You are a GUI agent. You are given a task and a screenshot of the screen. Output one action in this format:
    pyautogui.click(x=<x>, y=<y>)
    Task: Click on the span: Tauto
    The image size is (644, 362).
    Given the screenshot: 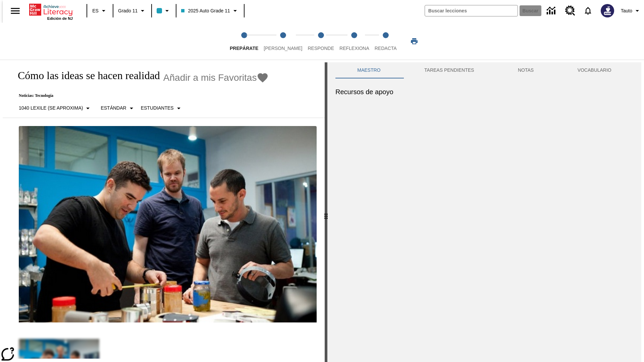 What is the action you would take?
    pyautogui.click(x=626, y=11)
    